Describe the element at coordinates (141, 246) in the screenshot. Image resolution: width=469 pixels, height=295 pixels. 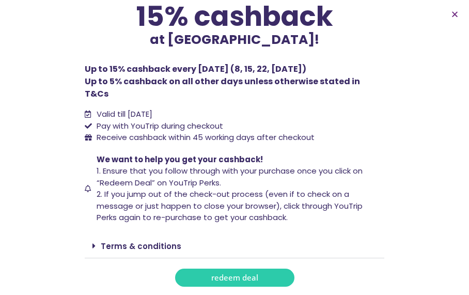
I see `a: Terms & conditions` at that location.